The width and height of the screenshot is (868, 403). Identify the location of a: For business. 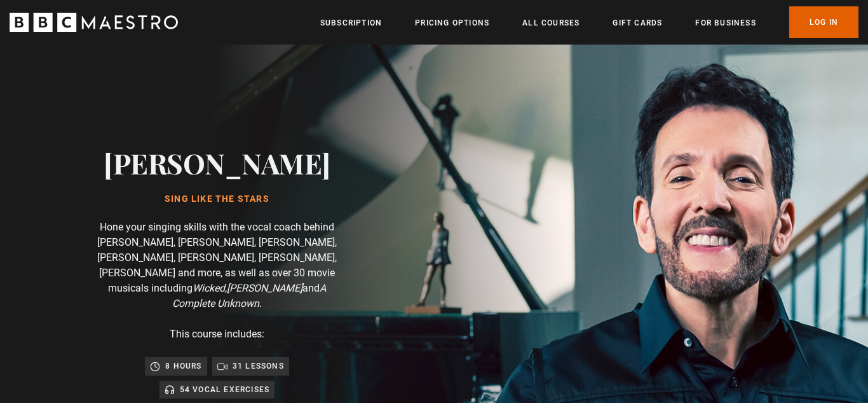
(726, 23).